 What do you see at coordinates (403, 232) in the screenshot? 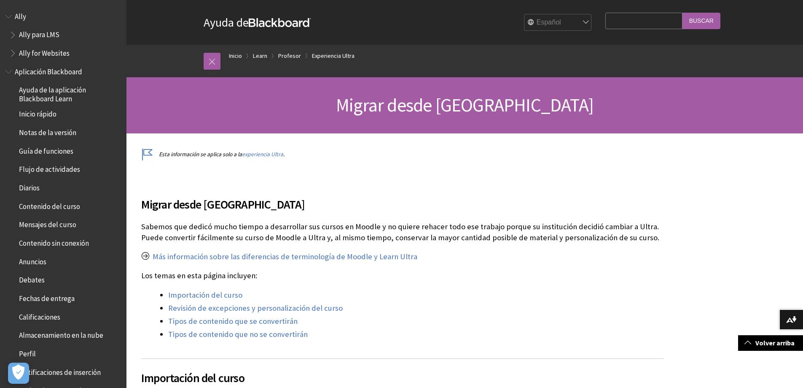
I see `p: Sabemos que dedicó mucho tiempo a desarrollar sus cursos en Moodle y no quiere rehacer todo ese t...` at bounding box center [403, 232].